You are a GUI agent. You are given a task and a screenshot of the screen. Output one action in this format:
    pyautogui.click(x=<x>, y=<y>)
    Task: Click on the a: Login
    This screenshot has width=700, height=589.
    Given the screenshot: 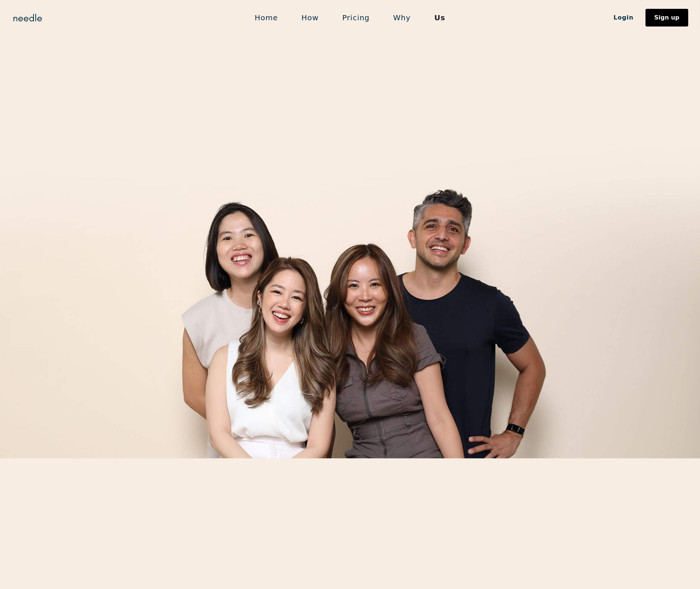 What is the action you would take?
    pyautogui.click(x=624, y=18)
    